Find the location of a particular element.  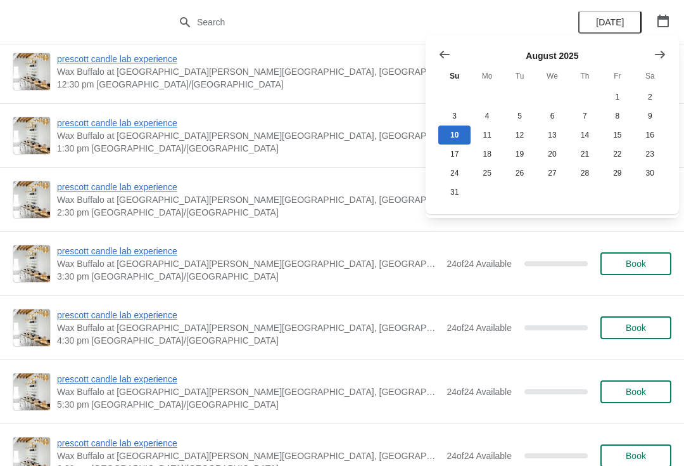

button: Saturday August 9 2025 is located at coordinates (650, 116).